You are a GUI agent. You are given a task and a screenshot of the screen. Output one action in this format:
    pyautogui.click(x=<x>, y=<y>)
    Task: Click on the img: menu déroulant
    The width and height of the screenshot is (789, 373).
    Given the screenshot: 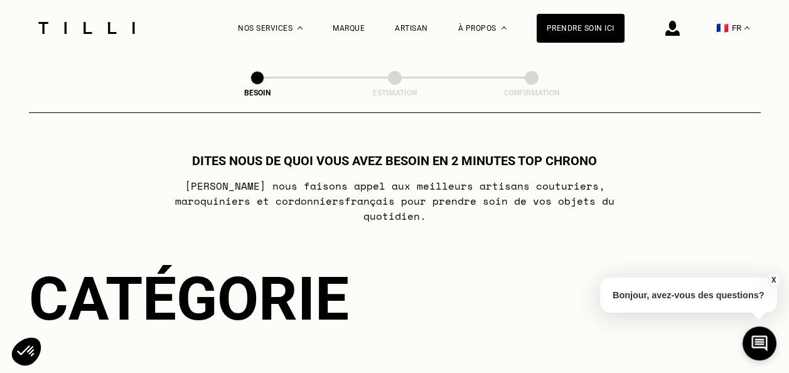 What is the action you would take?
    pyautogui.click(x=747, y=28)
    